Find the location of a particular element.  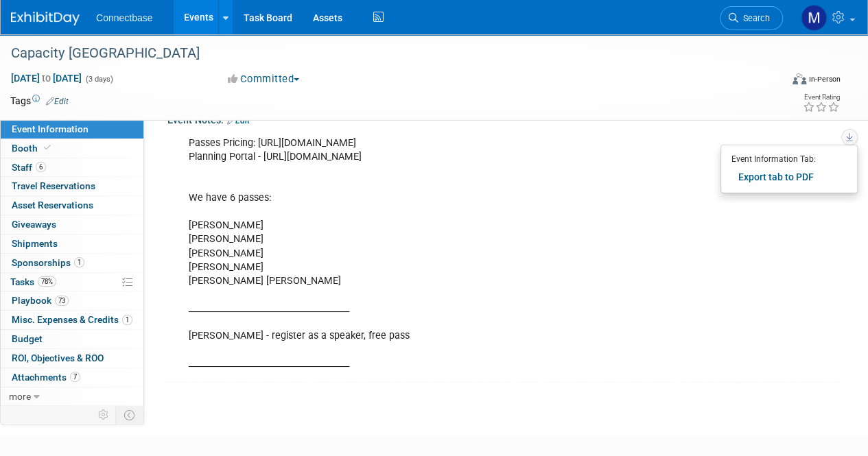

span: 6 is located at coordinates (41, 167).